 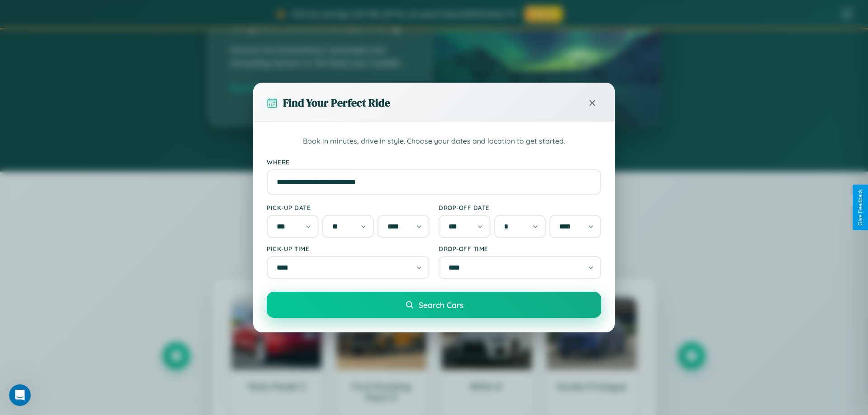 What do you see at coordinates (434, 162) in the screenshot?
I see `label: Where` at bounding box center [434, 162].